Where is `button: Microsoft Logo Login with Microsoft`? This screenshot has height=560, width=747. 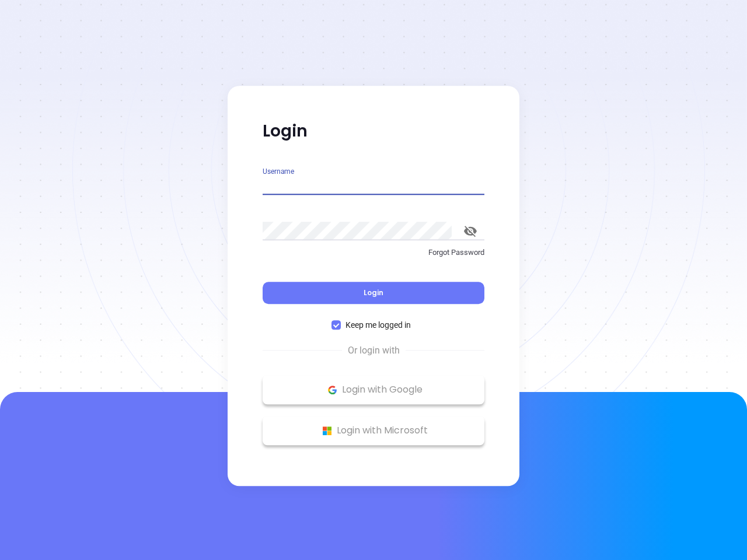
button: Microsoft Logo Login with Microsoft is located at coordinates (373, 430).